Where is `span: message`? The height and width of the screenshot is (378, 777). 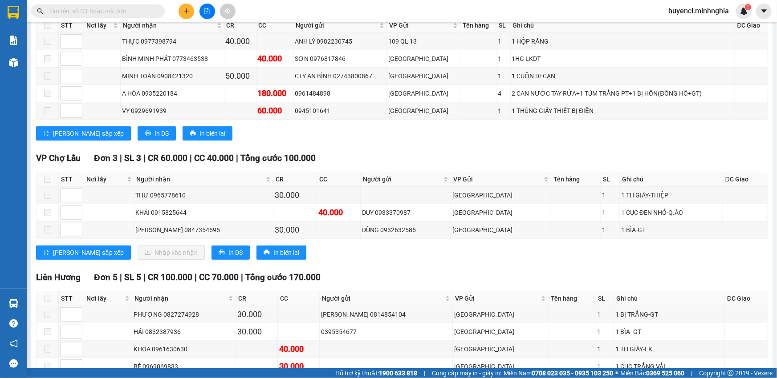 span: message is located at coordinates (13, 364).